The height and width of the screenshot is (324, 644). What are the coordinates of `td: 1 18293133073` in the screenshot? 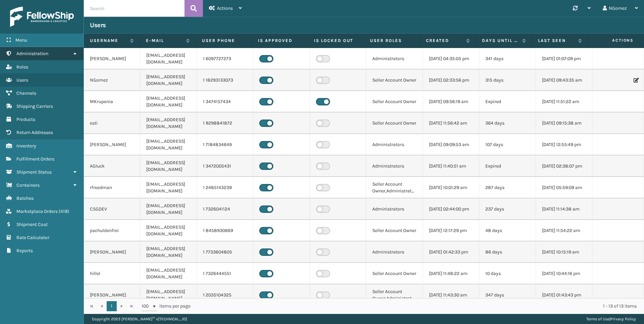 It's located at (225, 80).